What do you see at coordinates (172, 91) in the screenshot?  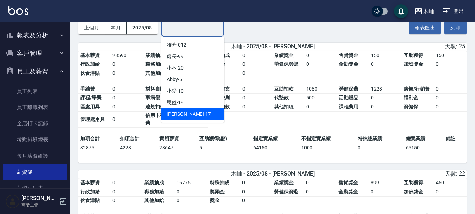 I see `span: 小愛` at bounding box center [172, 91].